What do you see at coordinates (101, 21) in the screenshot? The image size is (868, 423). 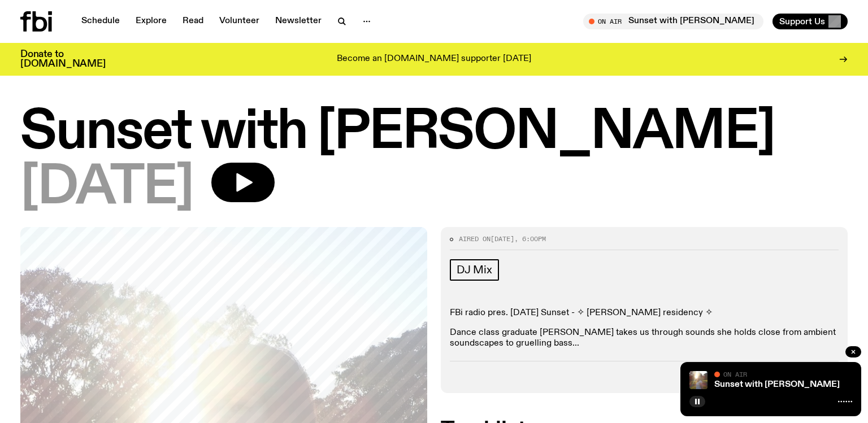 I see `a: Schedule` at bounding box center [101, 21].